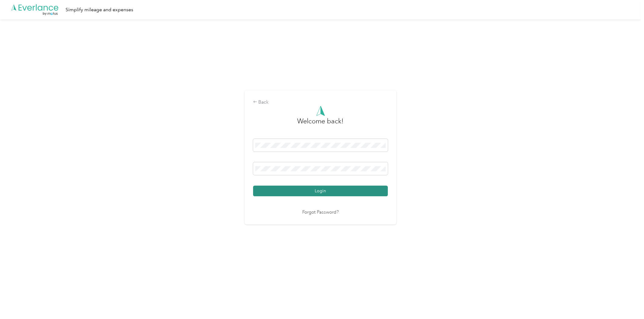 The width and height of the screenshot is (644, 319). Describe the element at coordinates (320, 191) in the screenshot. I see `button: Login` at that location.